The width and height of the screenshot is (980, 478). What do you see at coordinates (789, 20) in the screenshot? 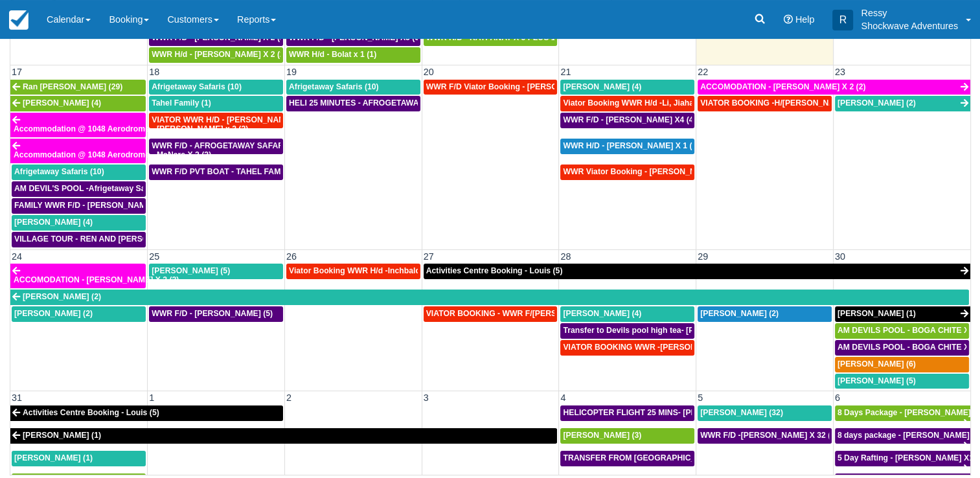
I see `i: Help` at bounding box center [789, 20].